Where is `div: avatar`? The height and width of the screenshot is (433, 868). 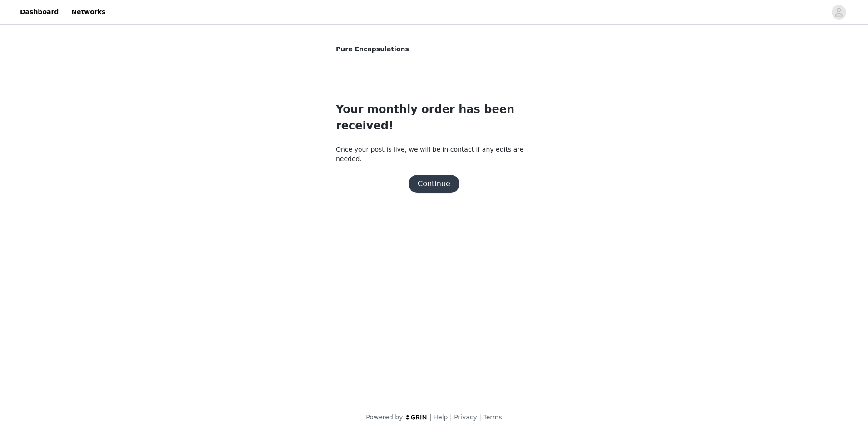
div: avatar is located at coordinates (839, 12).